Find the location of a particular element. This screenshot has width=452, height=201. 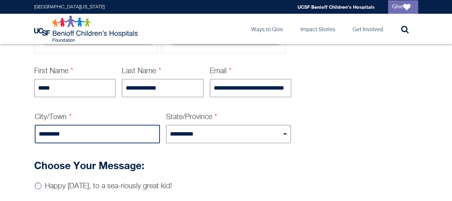

label: Email is located at coordinates (221, 71).